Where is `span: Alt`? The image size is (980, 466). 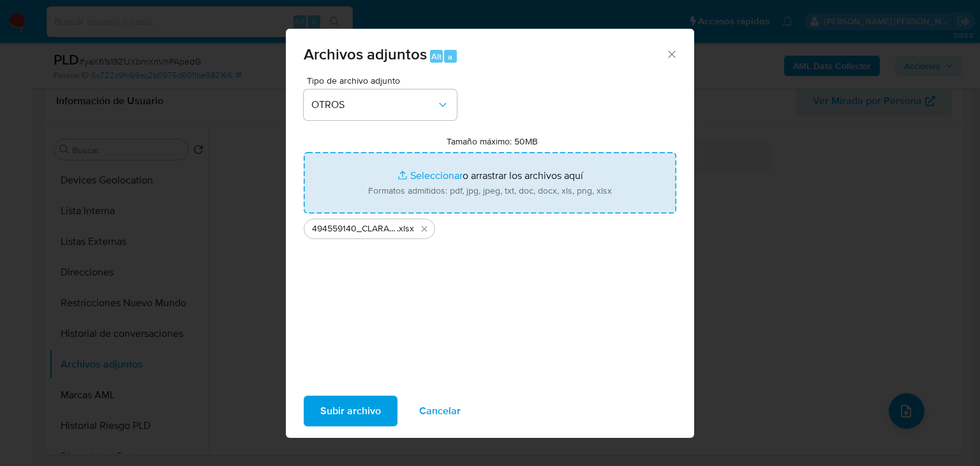 span: Alt is located at coordinates (436, 56).